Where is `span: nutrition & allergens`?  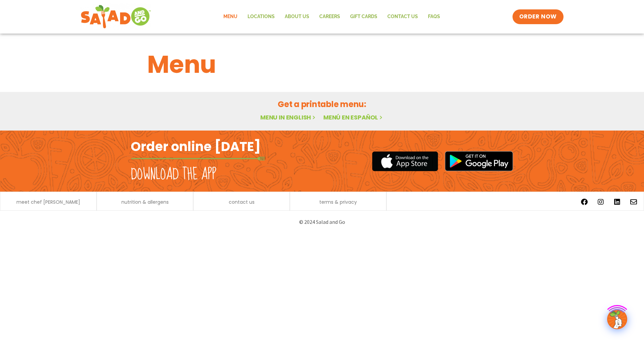
span: nutrition & allergens is located at coordinates (145, 202).